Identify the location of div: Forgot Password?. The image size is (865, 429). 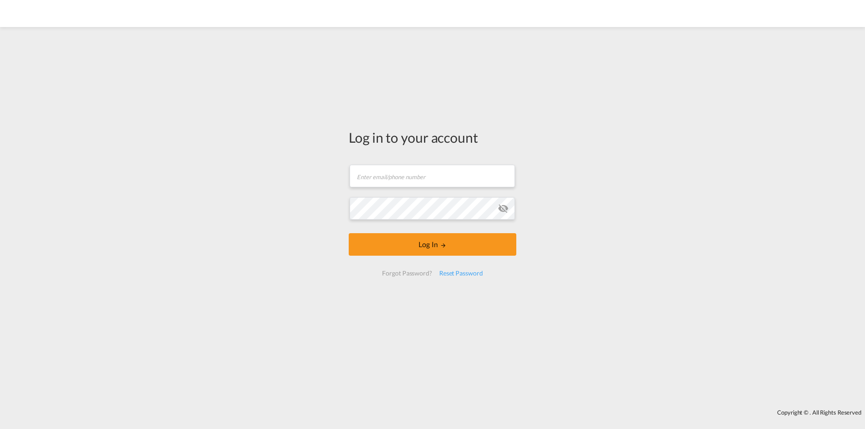
(407, 273).